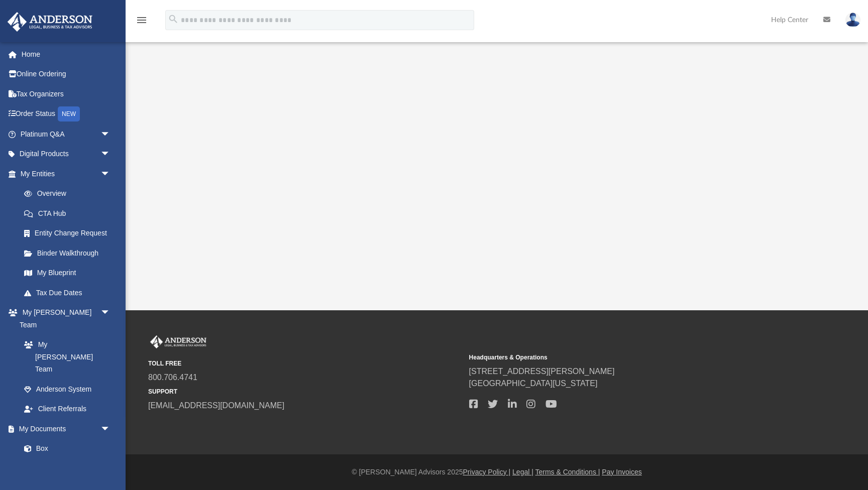  Describe the element at coordinates (173, 19) in the screenshot. I see `i: search` at that location.